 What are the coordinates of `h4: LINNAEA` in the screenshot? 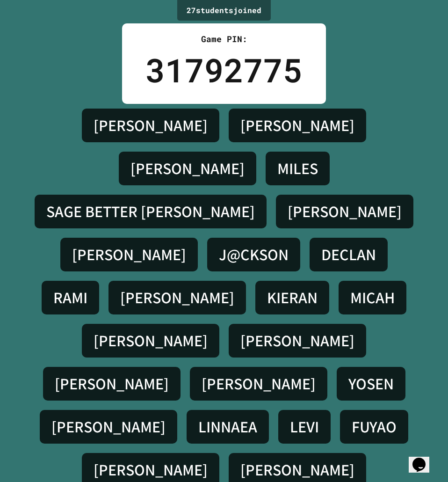 It's located at (228, 427).